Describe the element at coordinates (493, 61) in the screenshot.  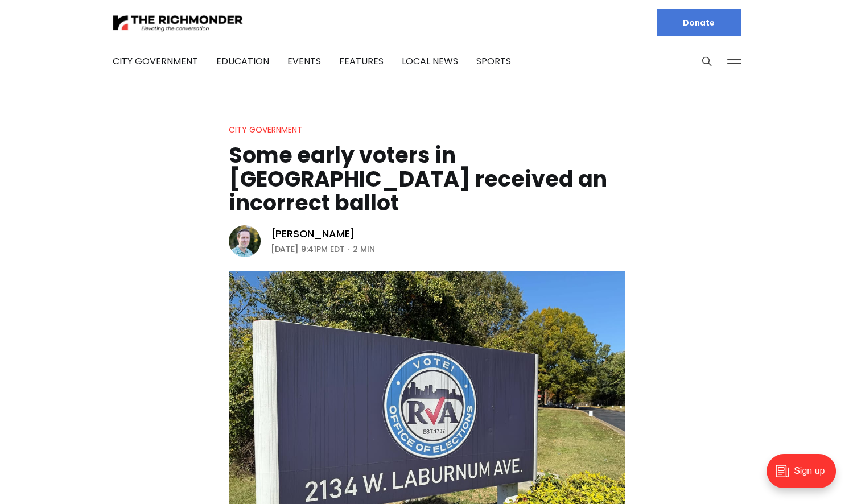
I see `a: Sports` at that location.